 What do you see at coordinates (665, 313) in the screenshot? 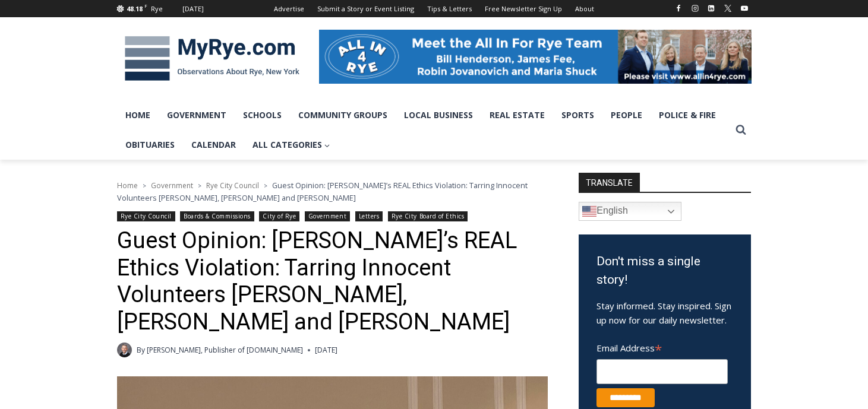
I see `p: Stay informed. Stay inspired. Sign up now for our daily newsletter.` at bounding box center [665, 313].